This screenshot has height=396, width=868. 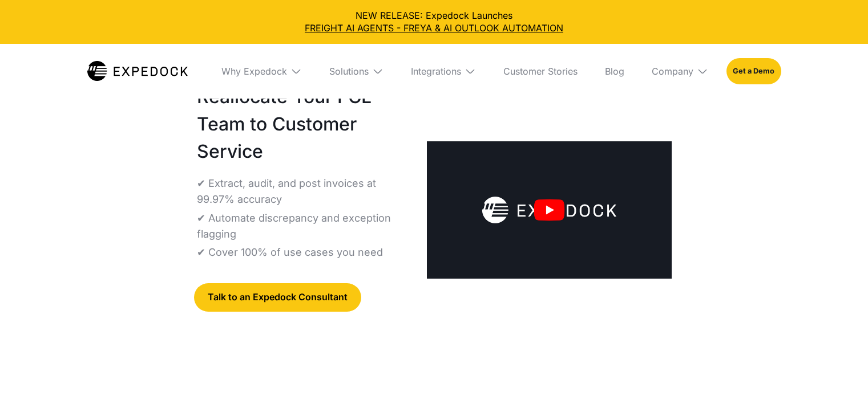 What do you see at coordinates (290, 253) in the screenshot?
I see `p: ✔ Cover 100% of use cases you need` at bounding box center [290, 253].